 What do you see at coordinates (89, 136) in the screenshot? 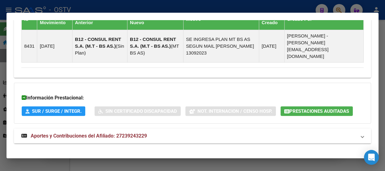
I see `span: Aportes y Contribuciones del Afiliado: 27239243229` at bounding box center [89, 136].